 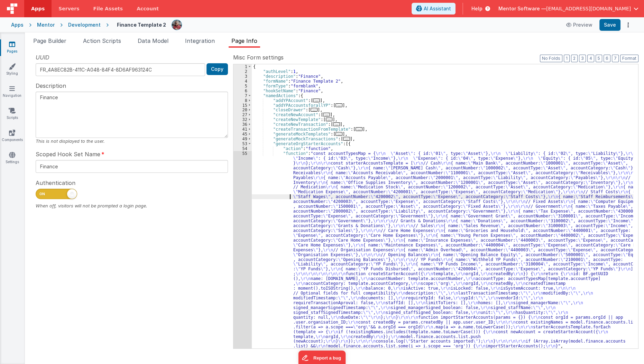 What do you see at coordinates (243, 250) in the screenshot?
I see `div: 55` at bounding box center [243, 250].